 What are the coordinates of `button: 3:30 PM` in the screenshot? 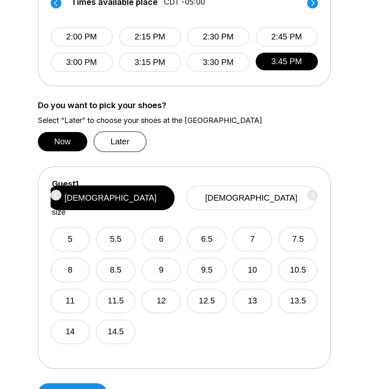 It's located at (218, 62).